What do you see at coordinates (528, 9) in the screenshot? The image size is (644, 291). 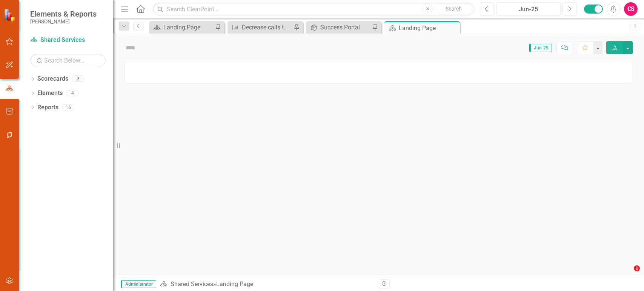 I see `button: Jun-25` at bounding box center [528, 9].